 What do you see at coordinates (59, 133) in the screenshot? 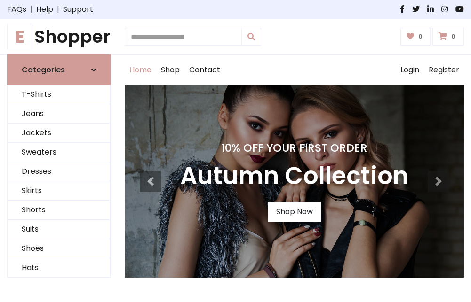
I see `a: Jackets` at bounding box center [59, 133].